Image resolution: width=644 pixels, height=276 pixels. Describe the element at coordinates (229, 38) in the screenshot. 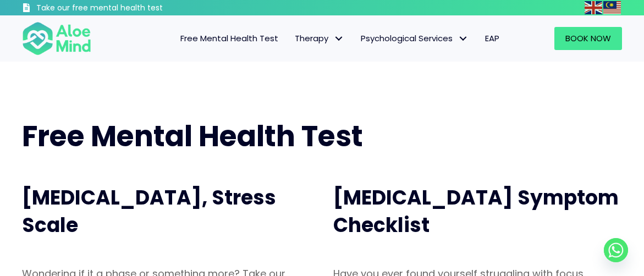

I see `a: Free Mental Health Test` at that location.